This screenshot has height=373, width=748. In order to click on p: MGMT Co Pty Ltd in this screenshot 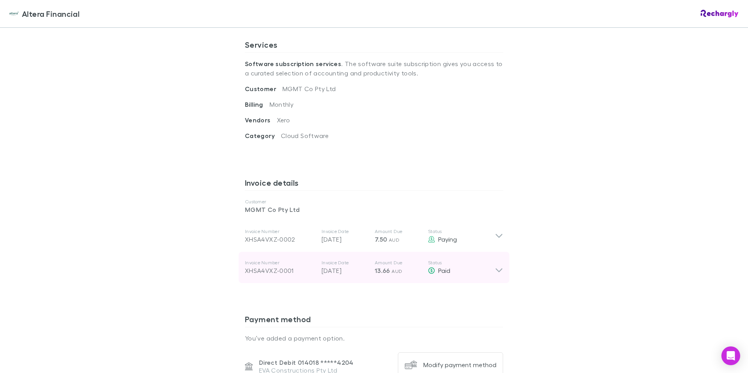, I will do `click(374, 210)`.